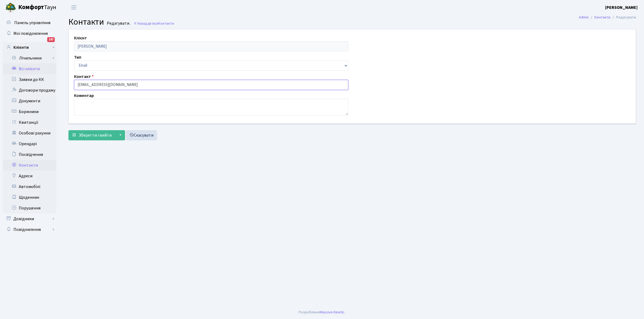 This screenshot has height=319, width=644. What do you see at coordinates (30, 47) in the screenshot?
I see `a: Клієнти` at bounding box center [30, 47].